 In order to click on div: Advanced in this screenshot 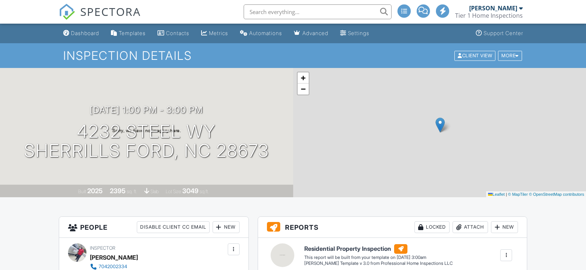, I will do `click(315, 33)`.